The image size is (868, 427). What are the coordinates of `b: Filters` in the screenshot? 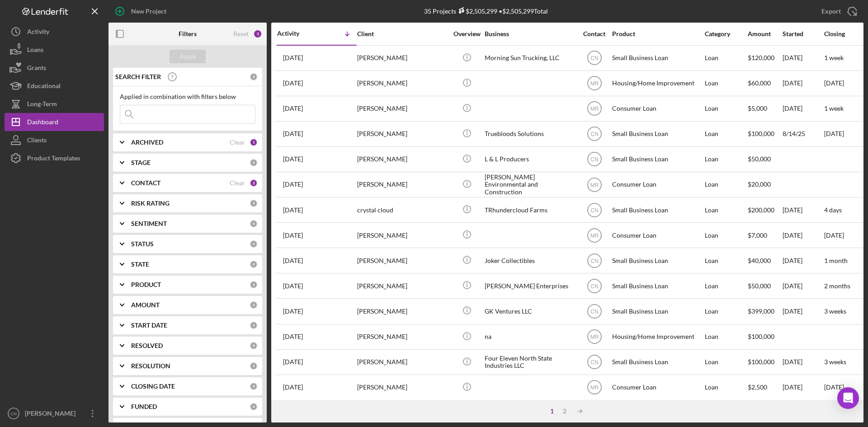 It's located at (188, 34).